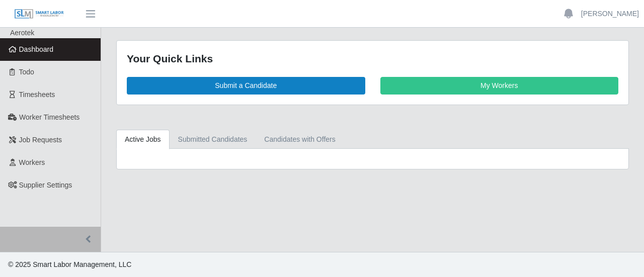  What do you see at coordinates (49, 117) in the screenshot?
I see `span: Worker Timesheets` at bounding box center [49, 117].